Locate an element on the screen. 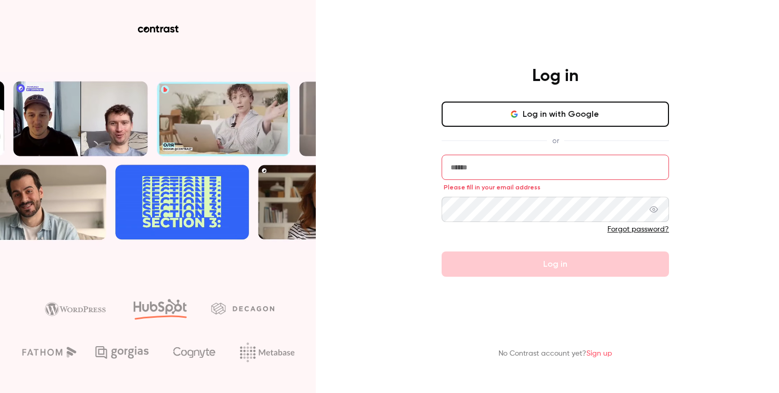 The image size is (779, 393). p: No Contrast account yet? is located at coordinates (556, 354).